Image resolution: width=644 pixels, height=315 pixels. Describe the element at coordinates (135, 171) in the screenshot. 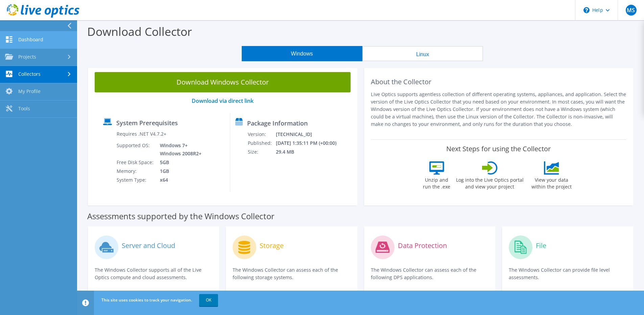

I see `td: Memory:` at that location.